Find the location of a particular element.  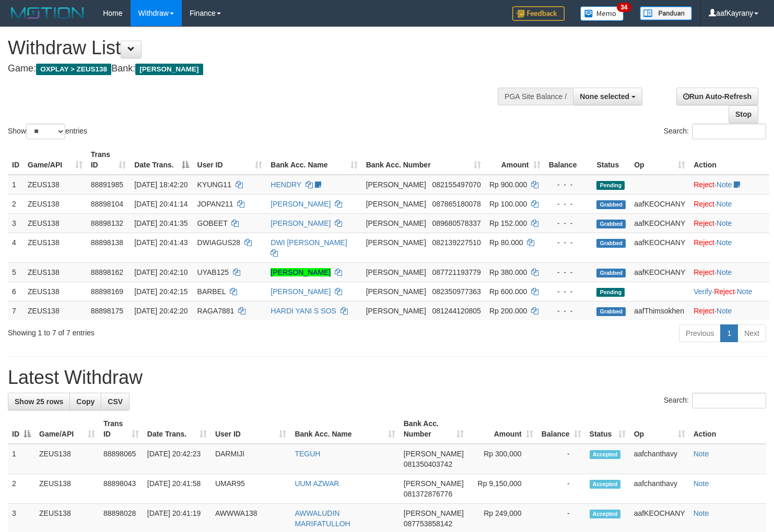

th: Status: activate to sort column ascending is located at coordinates (608, 429).